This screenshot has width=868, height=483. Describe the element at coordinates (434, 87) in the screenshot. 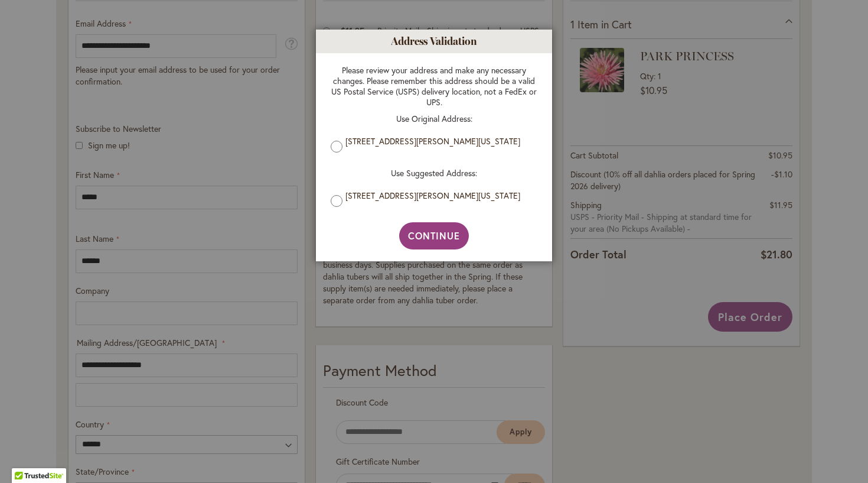

I see `p: Please review your address and make any necessary changes. Please remember this address should be...` at that location.